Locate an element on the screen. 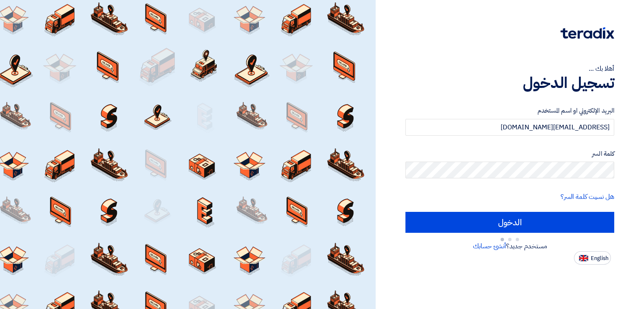 The height and width of the screenshot is (309, 644). a: أنشئ حسابك is located at coordinates (489, 246).